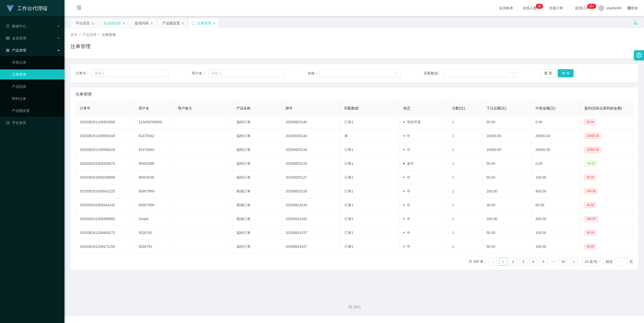  I want to click on a: 2, so click(513, 262).